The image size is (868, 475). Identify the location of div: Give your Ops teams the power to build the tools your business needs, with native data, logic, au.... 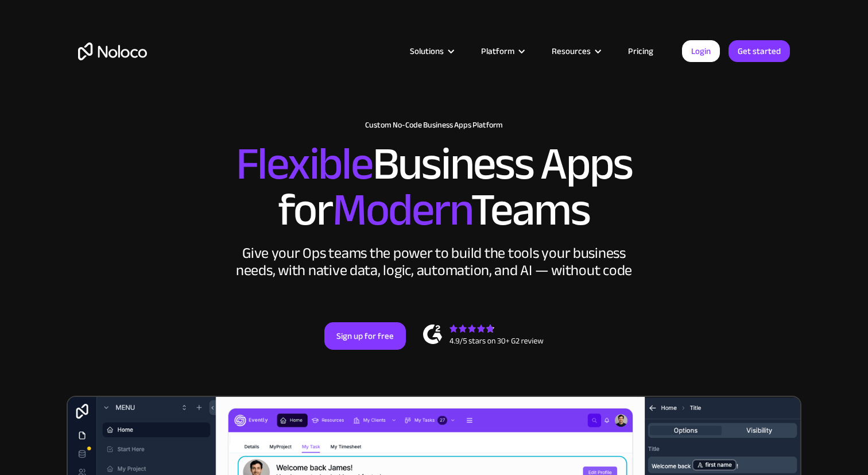
(434, 262).